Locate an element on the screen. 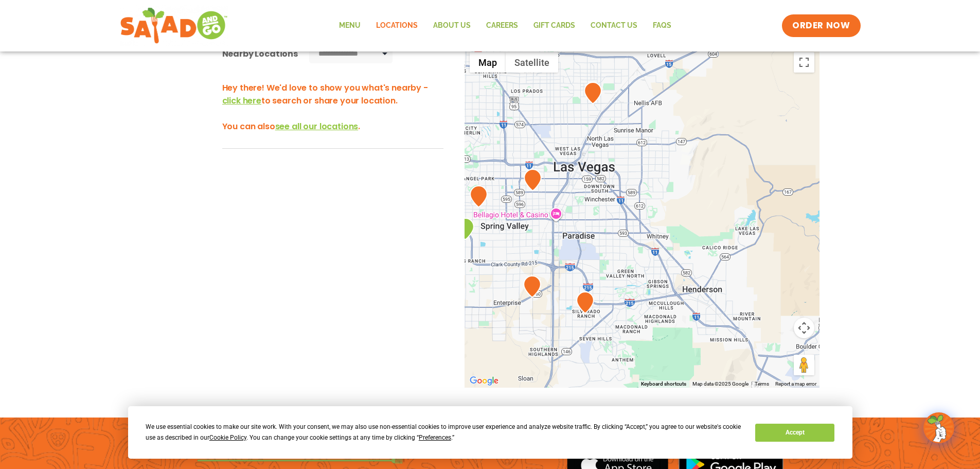  div: Nearby Locations is located at coordinates (260, 53).